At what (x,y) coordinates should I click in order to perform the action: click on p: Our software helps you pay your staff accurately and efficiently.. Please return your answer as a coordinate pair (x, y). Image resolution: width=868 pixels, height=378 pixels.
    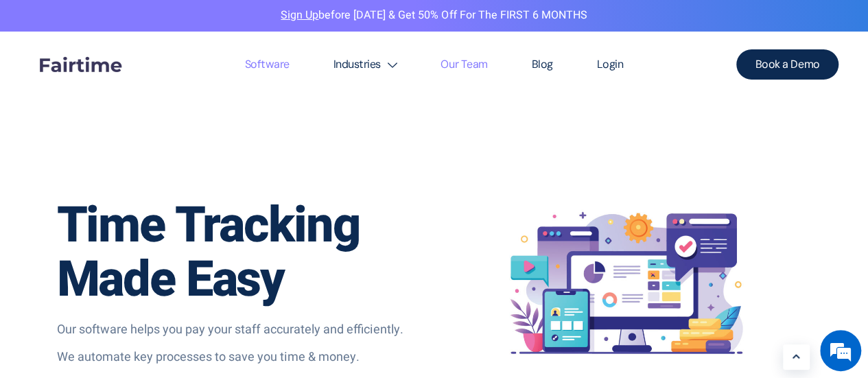
    Looking at the image, I should click on (243, 330).